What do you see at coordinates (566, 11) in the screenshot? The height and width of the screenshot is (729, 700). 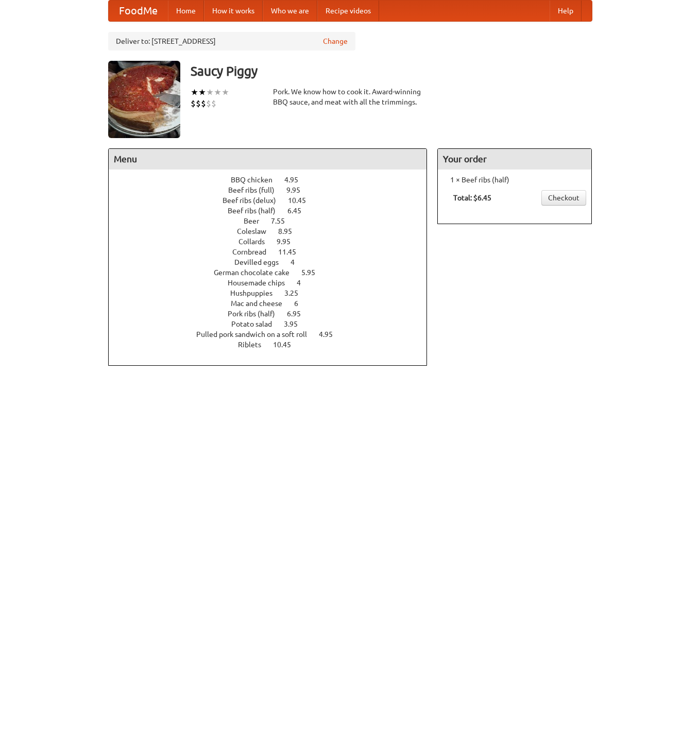 I see `a: Help` at bounding box center [566, 11].